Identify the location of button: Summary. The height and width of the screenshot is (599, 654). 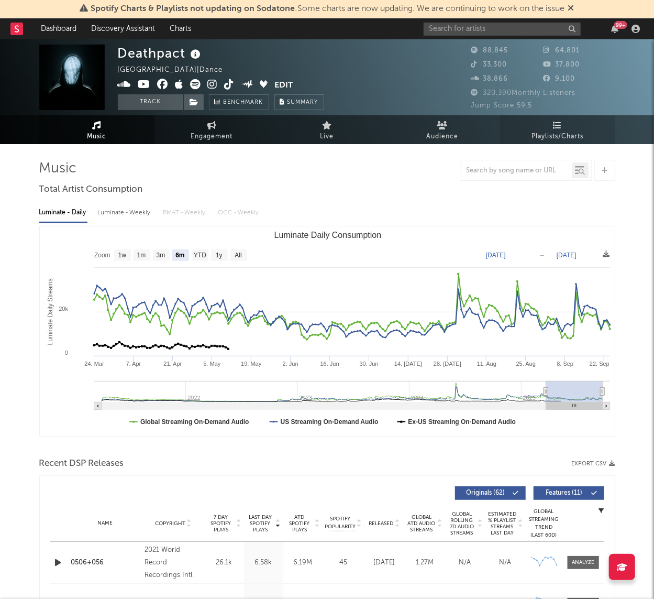
(299, 102).